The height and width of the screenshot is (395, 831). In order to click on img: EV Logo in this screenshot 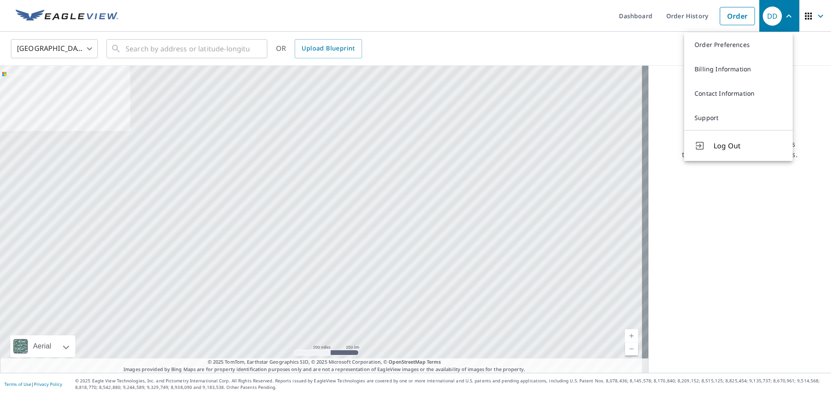, I will do `click(67, 16)`.